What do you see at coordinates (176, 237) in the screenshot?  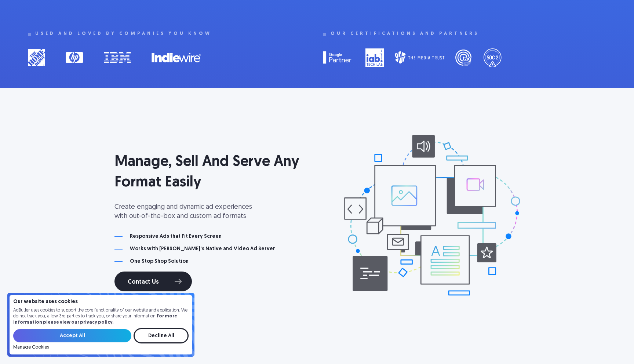 I see `h4: Responsive Ads that Fit Every Screen` at bounding box center [176, 237].